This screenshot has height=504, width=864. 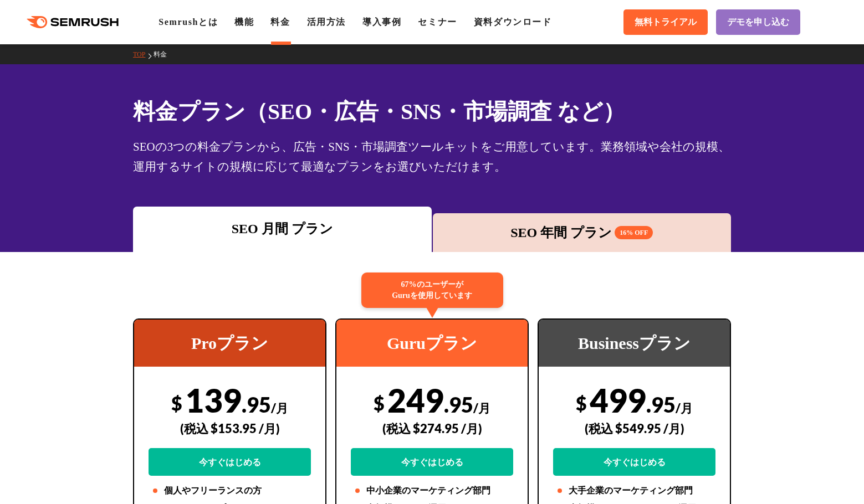 I want to click on li: 個人やフリーランスの方, so click(x=229, y=490).